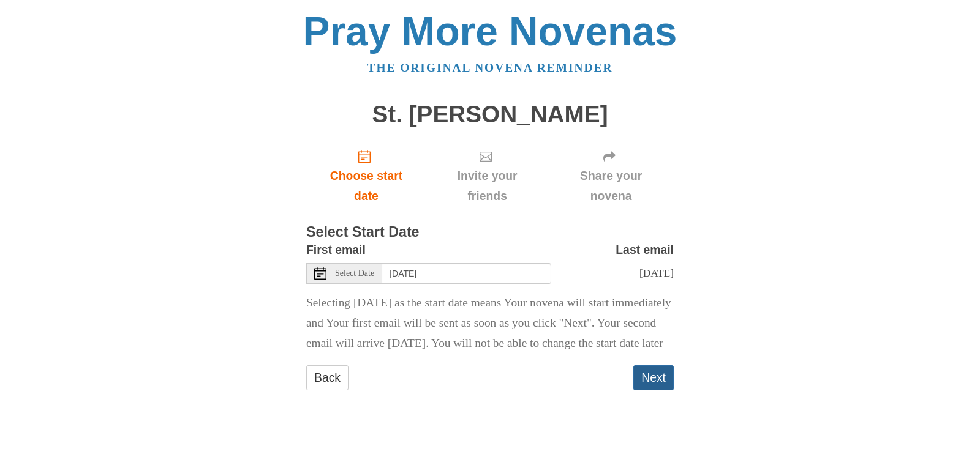 The image size is (980, 468). I want to click on label: First email, so click(336, 250).